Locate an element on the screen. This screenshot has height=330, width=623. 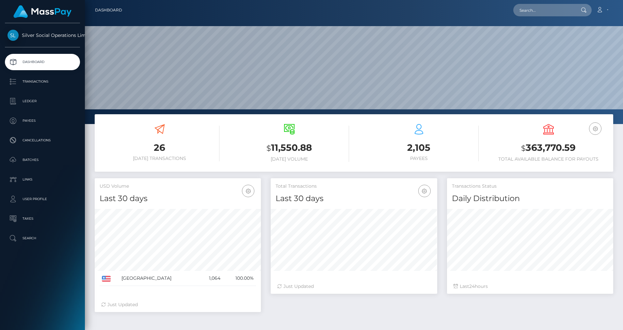
img: Silver Social Operations Limited is located at coordinates (13, 35).